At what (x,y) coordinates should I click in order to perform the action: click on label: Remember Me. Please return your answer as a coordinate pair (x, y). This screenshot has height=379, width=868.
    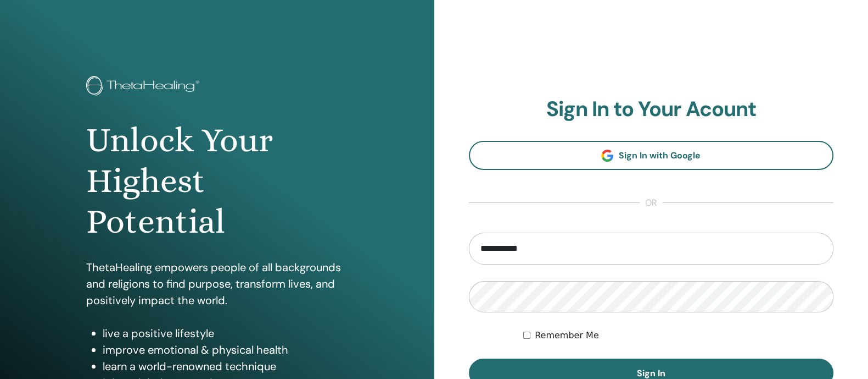
    Looking at the image, I should click on (567, 335).